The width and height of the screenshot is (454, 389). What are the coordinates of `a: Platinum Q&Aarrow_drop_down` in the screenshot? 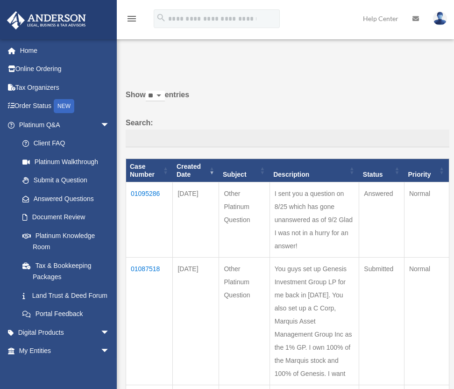 It's located at (63, 125).